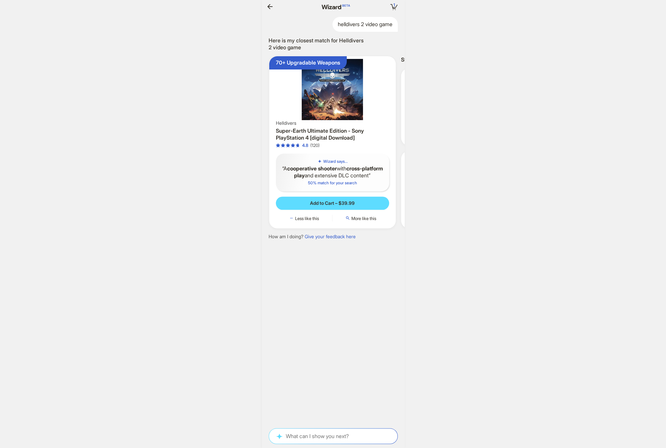  Describe the element at coordinates (333, 142) in the screenshot. I see `div: 70+ Upgradable WeaponsSuper-Earth Ultimate Edition - Sony PlayStation 4 [digital Download]Helldiv...` at that location.